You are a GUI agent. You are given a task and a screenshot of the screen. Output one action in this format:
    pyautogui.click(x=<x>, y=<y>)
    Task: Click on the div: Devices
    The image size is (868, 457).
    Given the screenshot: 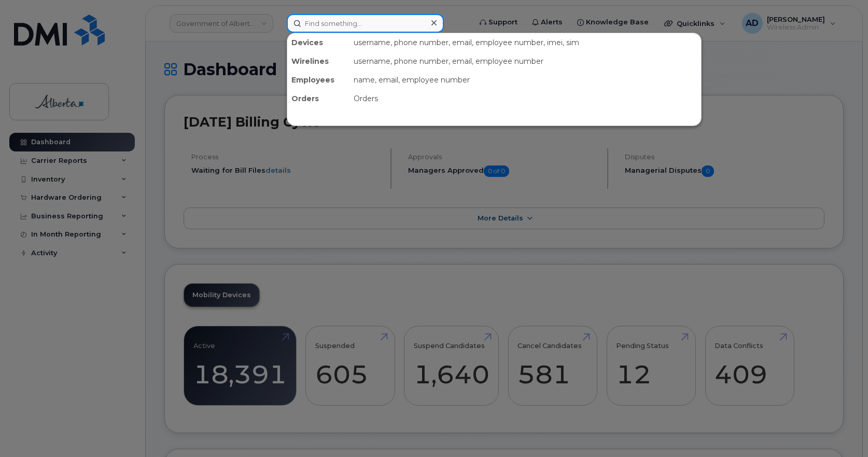 What is the action you would take?
    pyautogui.click(x=318, y=43)
    